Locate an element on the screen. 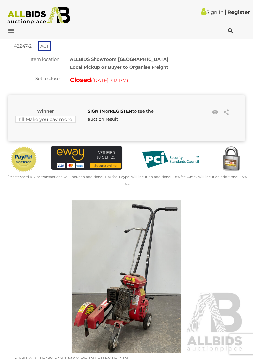 This screenshot has width=253, height=359. img: Allbids.com.au is located at coordinates (39, 15).